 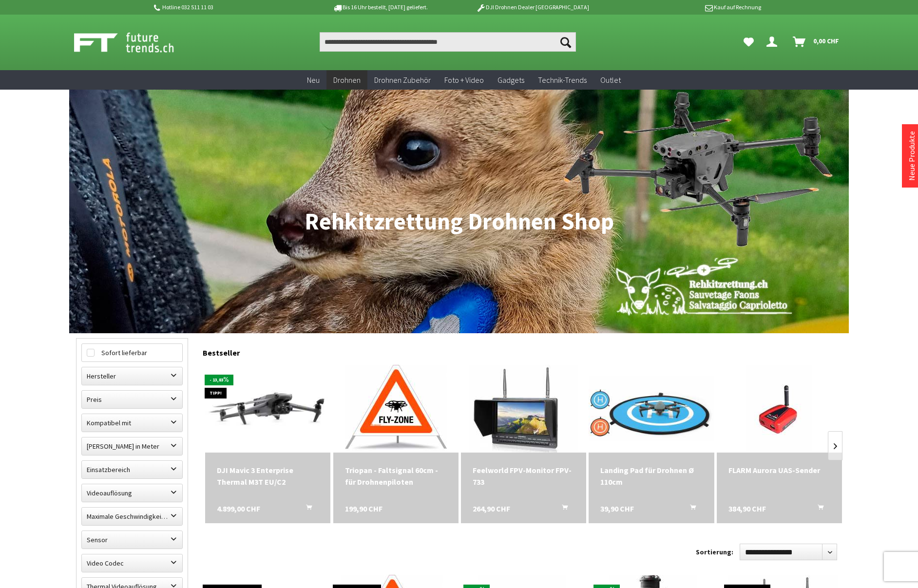 I want to click on img: FLARM Aurora UAS-Sender, so click(x=779, y=408).